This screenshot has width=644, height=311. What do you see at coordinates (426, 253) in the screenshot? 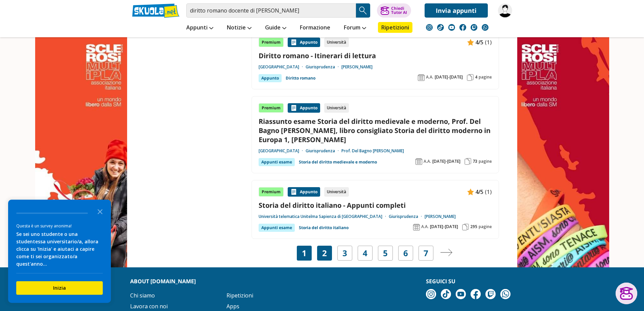
I see `a: 7` at bounding box center [426, 253].